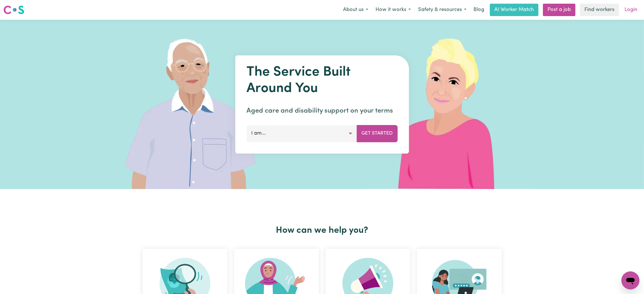  What do you see at coordinates (14, 10) in the screenshot?
I see `a: Careseekers logo` at bounding box center [14, 10].